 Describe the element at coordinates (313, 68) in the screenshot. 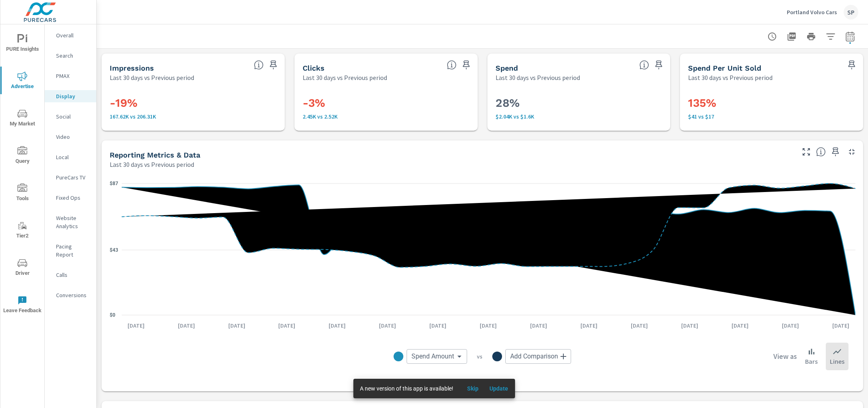

I see `h5: Clicks` at that location.